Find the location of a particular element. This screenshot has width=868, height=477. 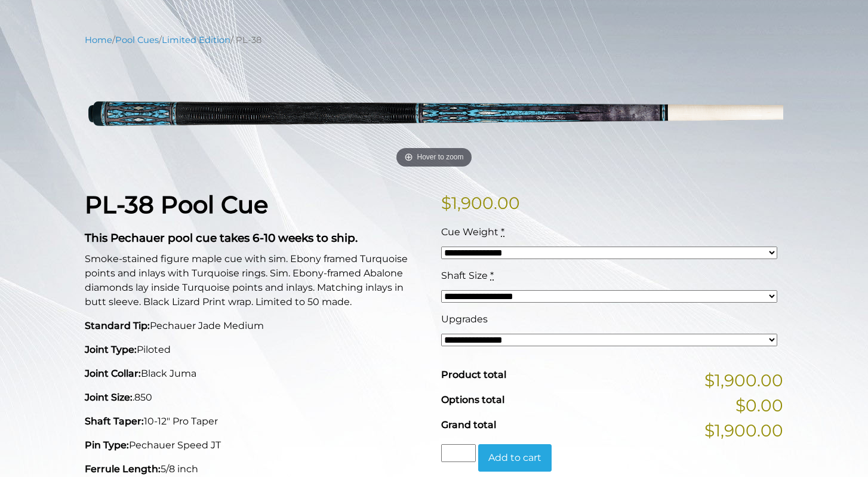

strong: Pin Type: is located at coordinates (107, 445).